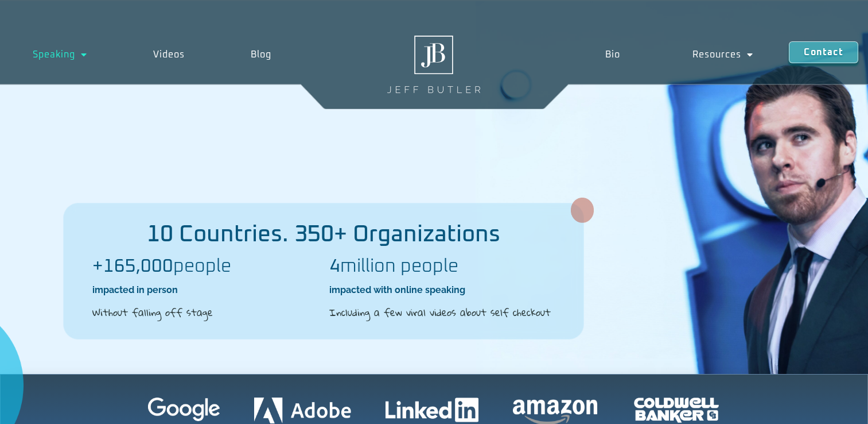 The width and height of the screenshot is (868, 424). What do you see at coordinates (442, 266) in the screenshot?
I see `h2: million people` at bounding box center [442, 266].